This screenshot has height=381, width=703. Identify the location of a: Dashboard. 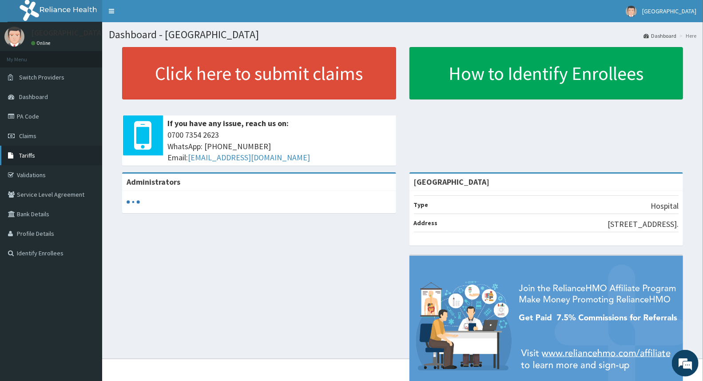
(660, 36).